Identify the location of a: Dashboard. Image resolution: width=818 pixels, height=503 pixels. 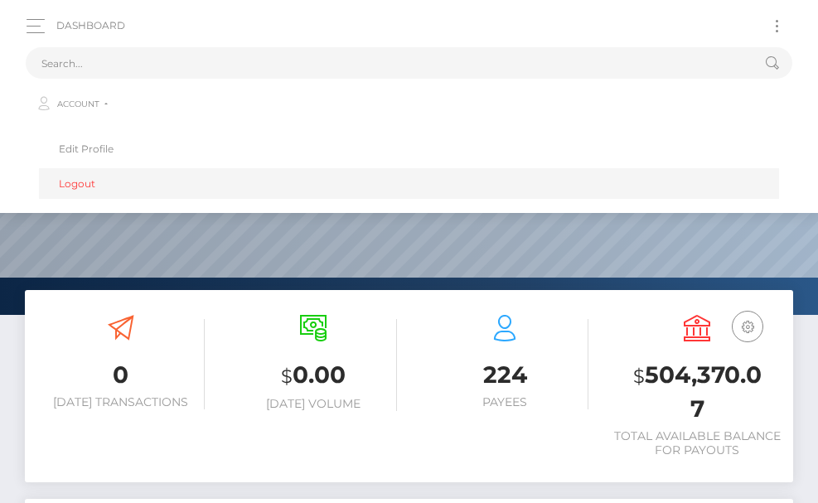
(90, 26).